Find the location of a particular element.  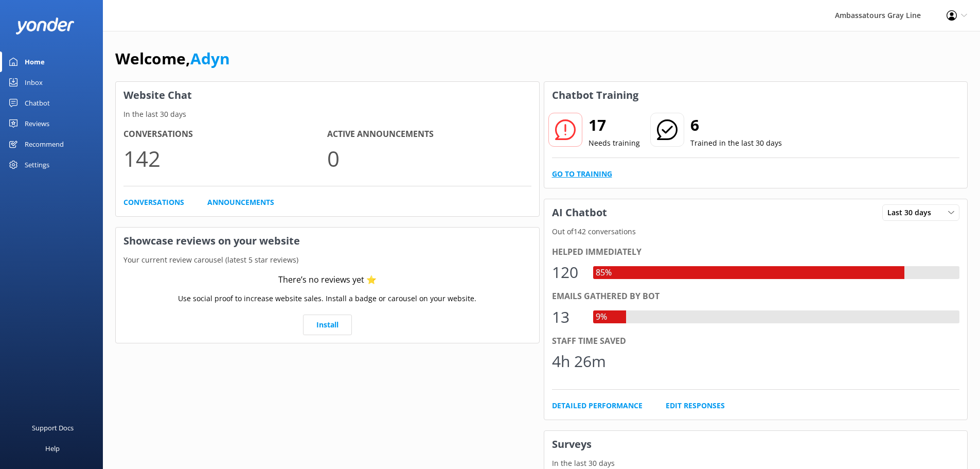

div: Help is located at coordinates (52, 449).